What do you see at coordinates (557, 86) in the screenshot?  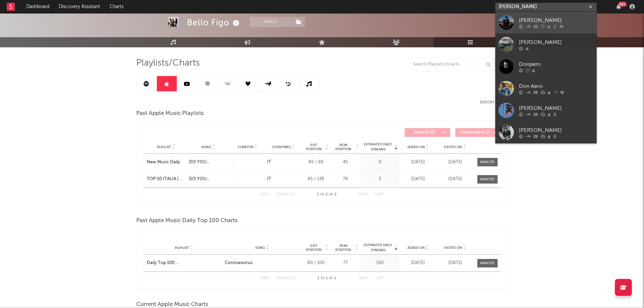 I see `div: Don Aero` at bounding box center [557, 86].